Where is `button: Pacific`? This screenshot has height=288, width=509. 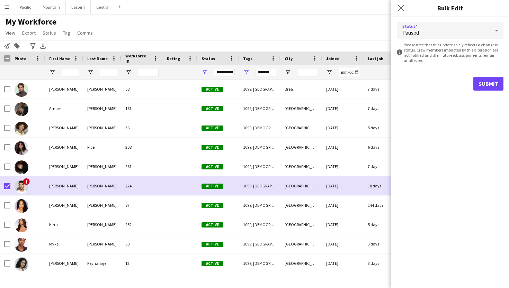 button: Pacific is located at coordinates (26, 7).